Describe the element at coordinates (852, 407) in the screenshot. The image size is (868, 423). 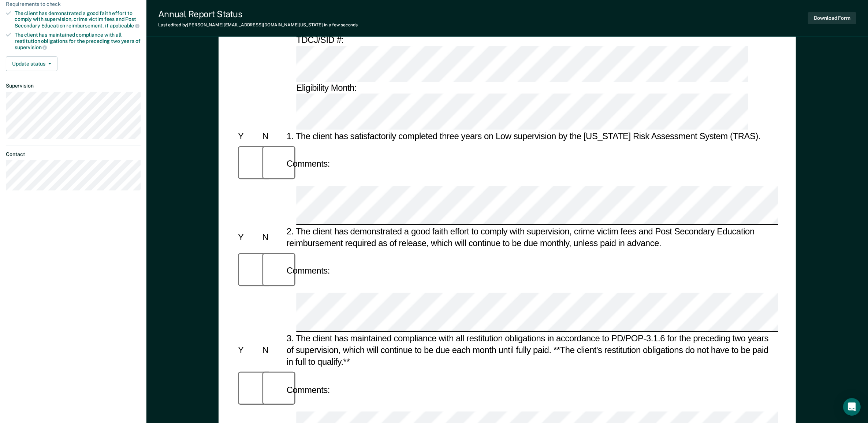
I see `div: Open Intercom Messenger` at that location.